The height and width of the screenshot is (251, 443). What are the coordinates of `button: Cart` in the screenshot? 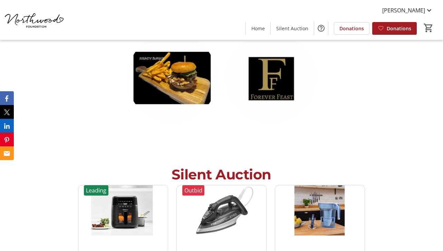 It's located at (428, 28).